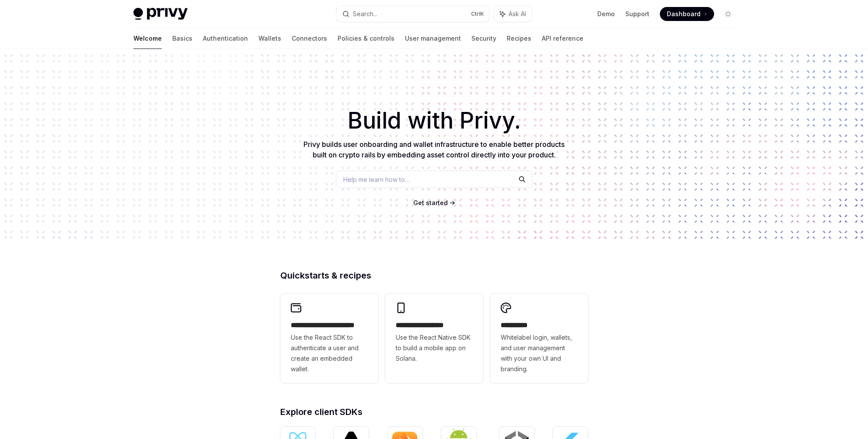  What do you see at coordinates (683, 14) in the screenshot?
I see `span: Dashboard` at bounding box center [683, 14].